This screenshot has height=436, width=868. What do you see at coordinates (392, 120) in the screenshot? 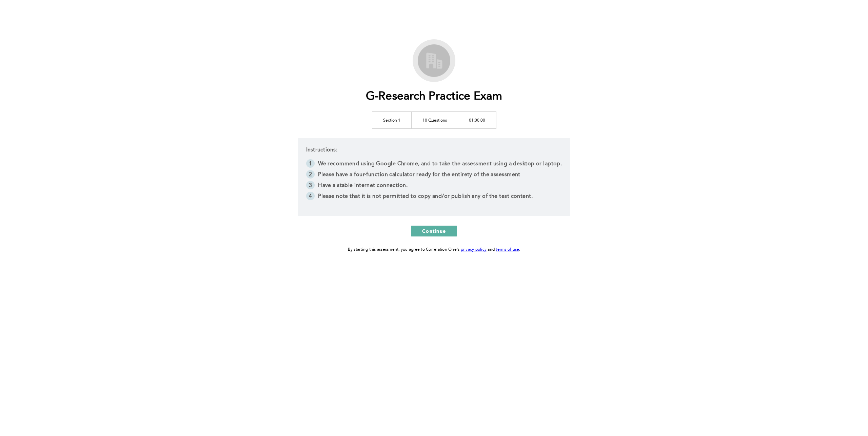
I see `td: Section 1` at bounding box center [392, 120].